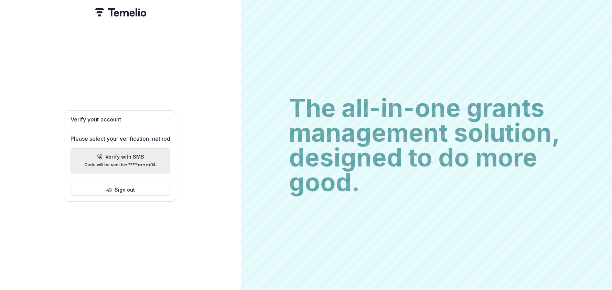 This screenshot has height=290, width=612. What do you see at coordinates (120, 12) in the screenshot?
I see `img: Temelio` at bounding box center [120, 12].